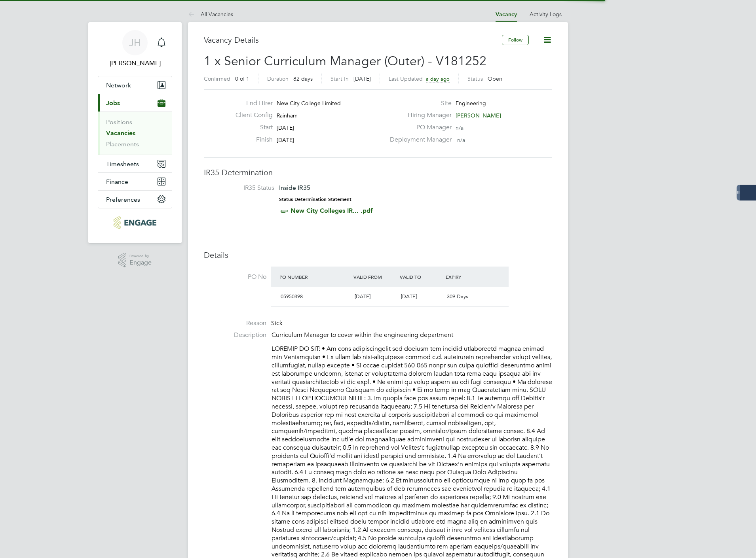  I want to click on span: Rainham, so click(287, 115).